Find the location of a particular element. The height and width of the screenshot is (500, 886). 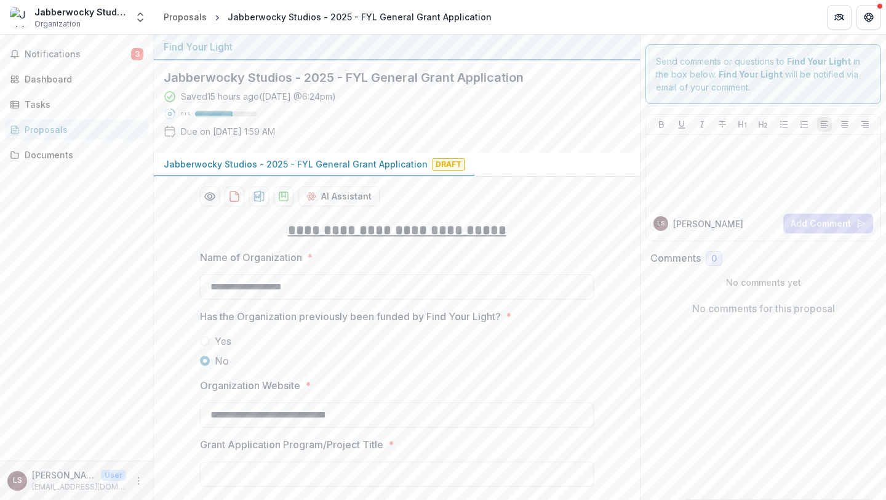

div: Find Your Light is located at coordinates (397, 47).